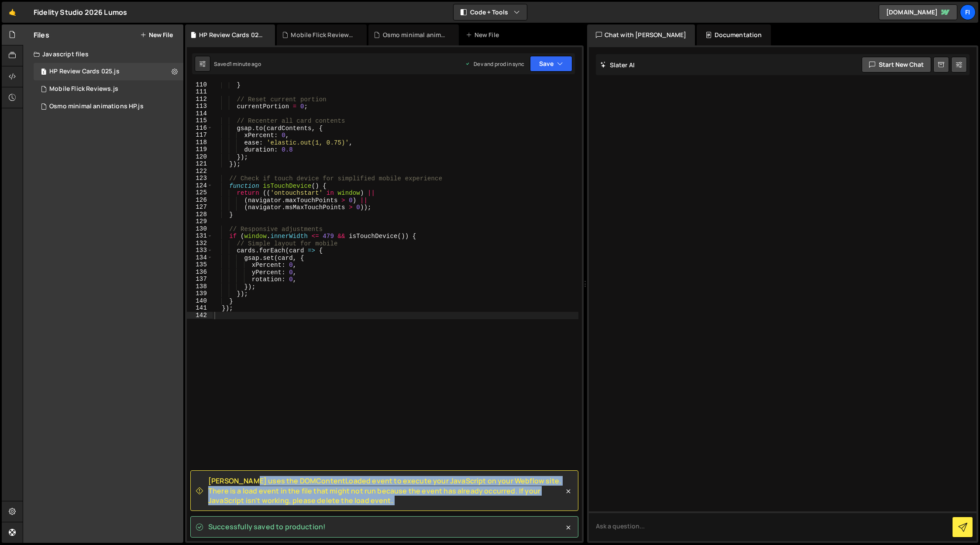 The height and width of the screenshot is (545, 980). I want to click on div: 112, so click(200, 99).